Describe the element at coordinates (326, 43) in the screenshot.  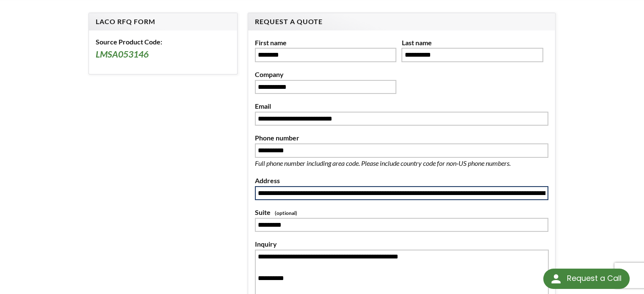
I see `label: First name` at that location.